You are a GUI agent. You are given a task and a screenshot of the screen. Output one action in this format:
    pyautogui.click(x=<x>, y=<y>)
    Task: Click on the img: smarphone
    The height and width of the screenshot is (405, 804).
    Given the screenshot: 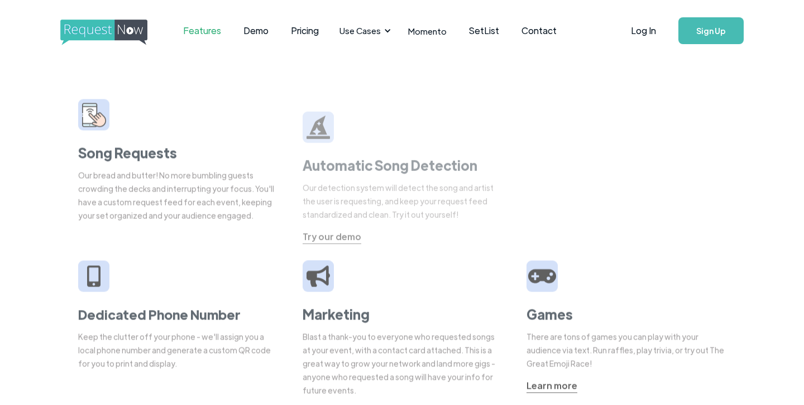 What is the action you would take?
    pyautogui.click(x=94, y=114)
    